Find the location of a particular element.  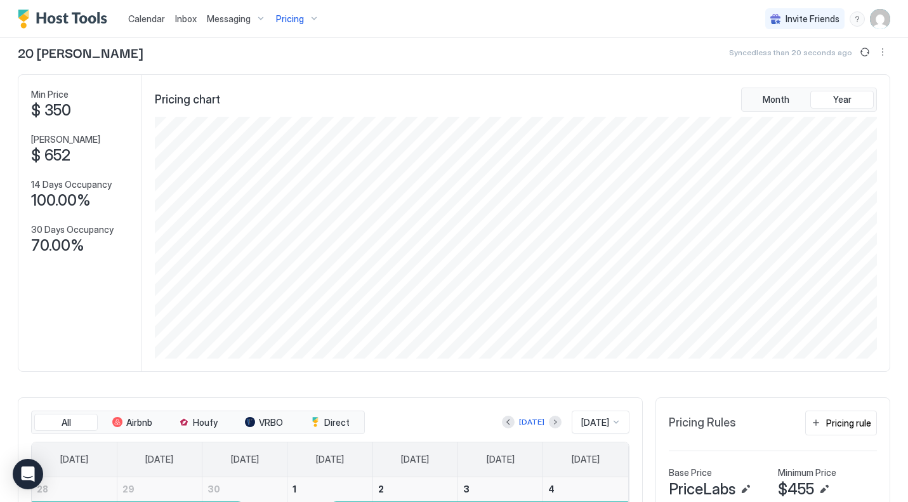

div: Host Tools Logo is located at coordinates (65, 19).